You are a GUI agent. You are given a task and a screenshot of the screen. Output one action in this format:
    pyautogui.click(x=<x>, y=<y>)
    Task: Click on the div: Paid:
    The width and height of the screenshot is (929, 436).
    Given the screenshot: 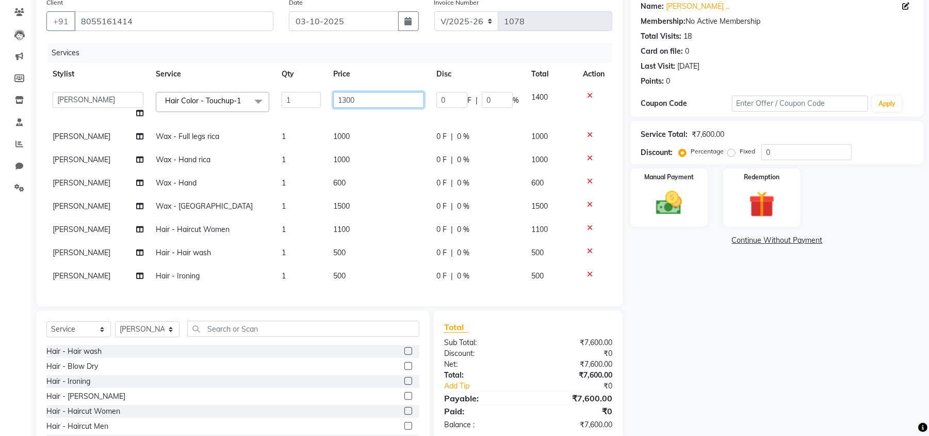 What is the action you would take?
    pyautogui.click(x=482, y=411)
    